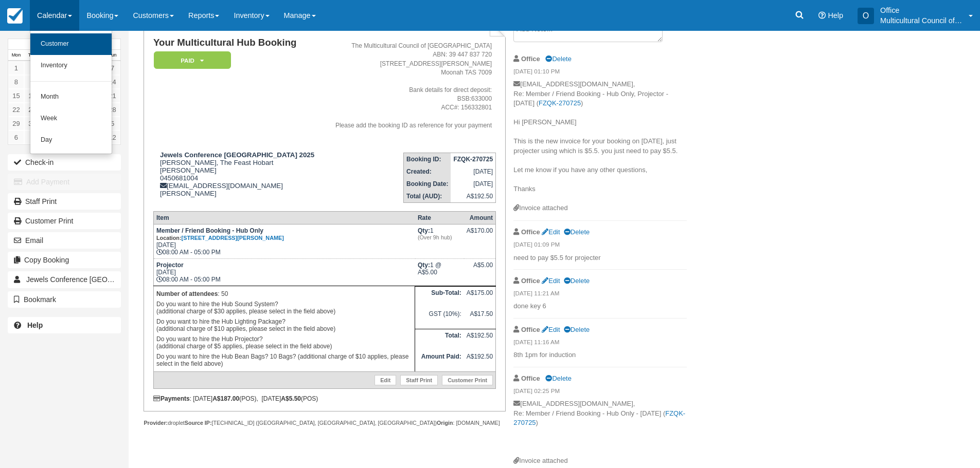 The width and height of the screenshot is (980, 468). Describe the element at coordinates (112, 55) in the screenshot. I see `th: Sun` at that location.